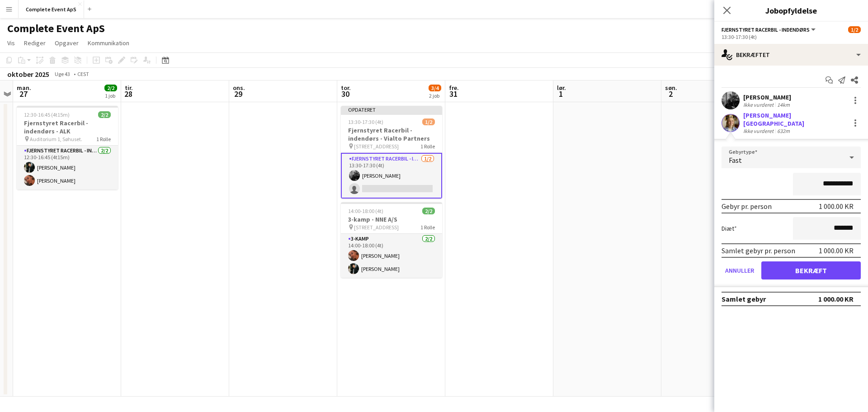  What do you see at coordinates (744, 299) in the screenshot?
I see `div: Samlet gebyr` at bounding box center [744, 299].